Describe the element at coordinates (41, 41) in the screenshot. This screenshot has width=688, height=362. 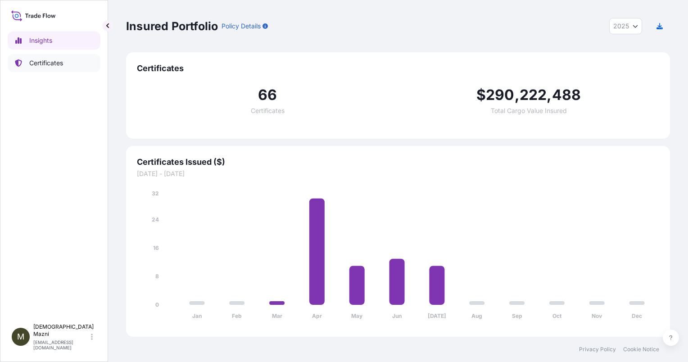
I see `p: Insights` at that location.